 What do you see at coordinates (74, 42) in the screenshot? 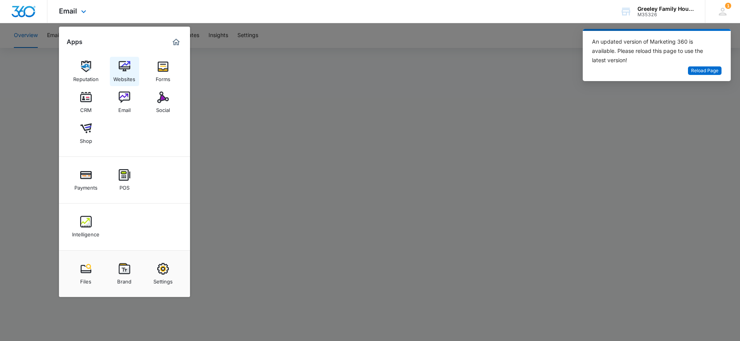
I see `h2: Apps` at bounding box center [74, 42].